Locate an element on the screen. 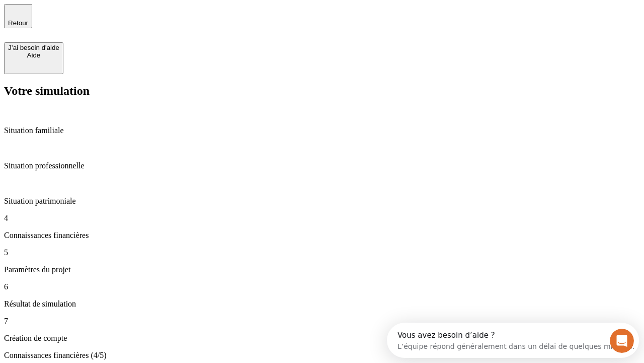 Image resolution: width=644 pixels, height=363 pixels. p: Connaissances financières (4/5) is located at coordinates (322, 355).